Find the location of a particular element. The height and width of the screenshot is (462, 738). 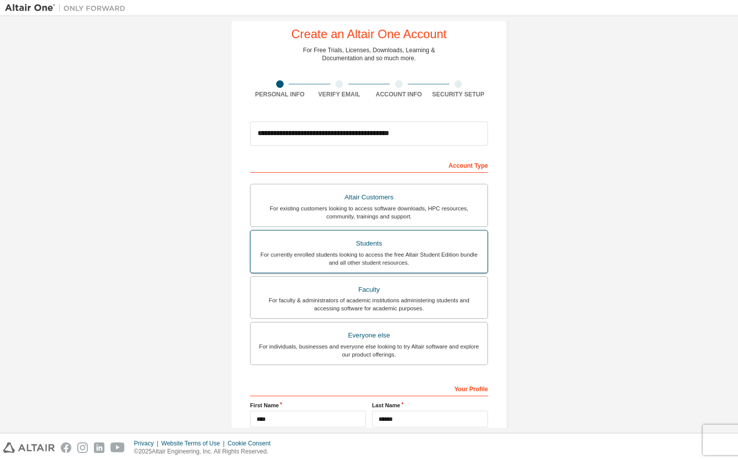

div: Faculty is located at coordinates (369, 290).